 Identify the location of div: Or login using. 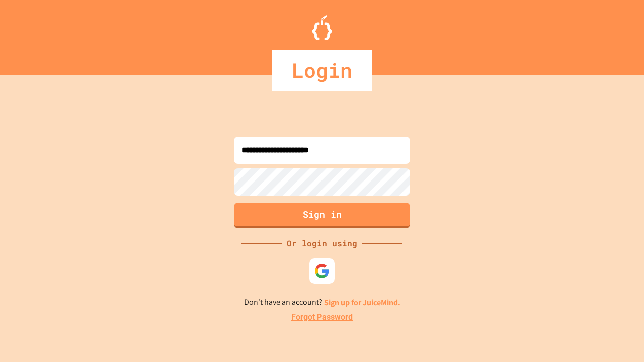
(322, 244).